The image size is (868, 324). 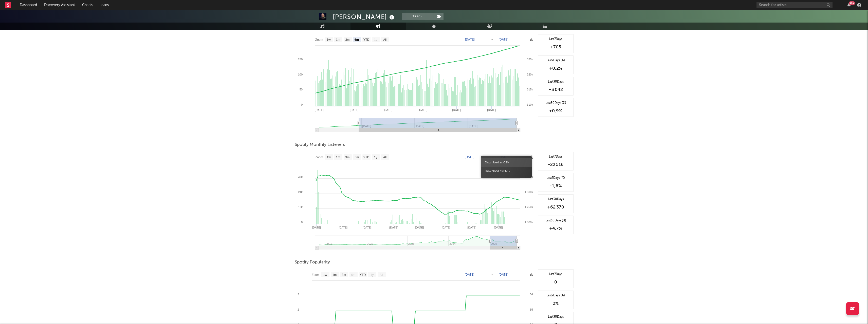 I want to click on span: Spotify Monthly Listeners, so click(x=320, y=145).